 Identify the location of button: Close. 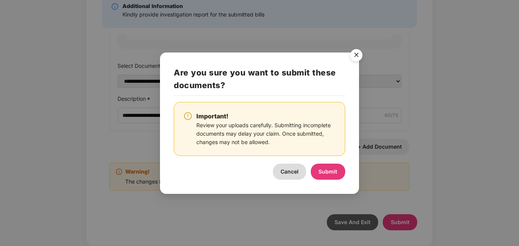
(356, 56).